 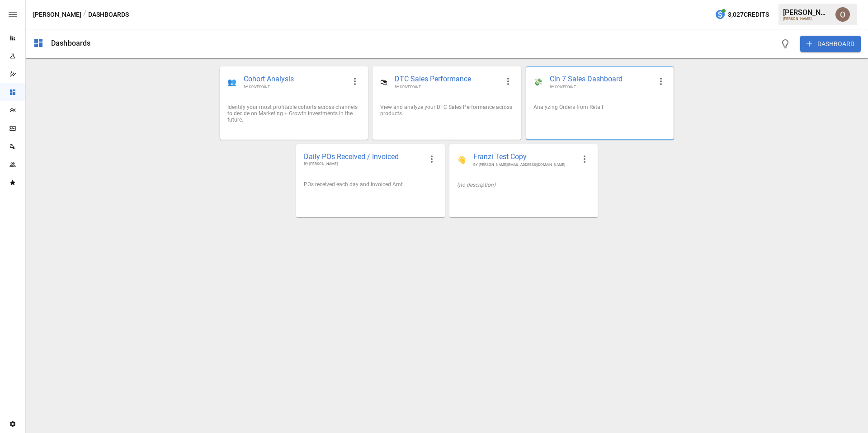 What do you see at coordinates (830, 44) in the screenshot?
I see `button: DASHBOARD` at bounding box center [830, 44].